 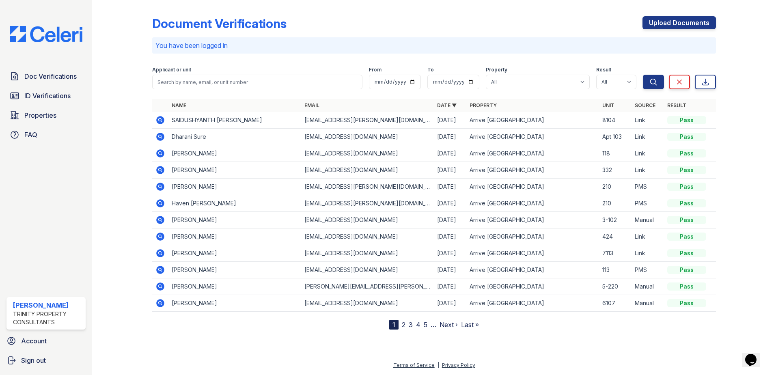 I want to click on label: Applicant or unit, so click(x=172, y=70).